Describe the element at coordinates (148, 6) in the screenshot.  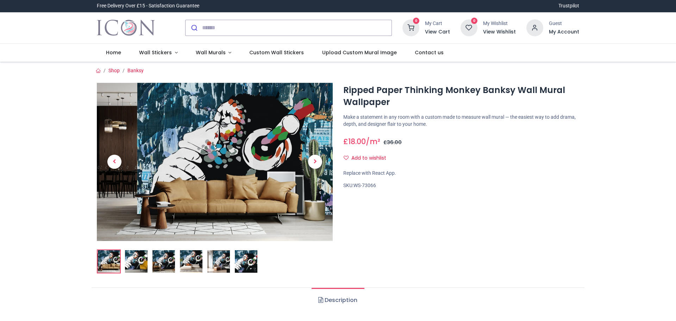
I see `div: Free Delivery Over £15 - Satisfaction Guarantee` at that location.